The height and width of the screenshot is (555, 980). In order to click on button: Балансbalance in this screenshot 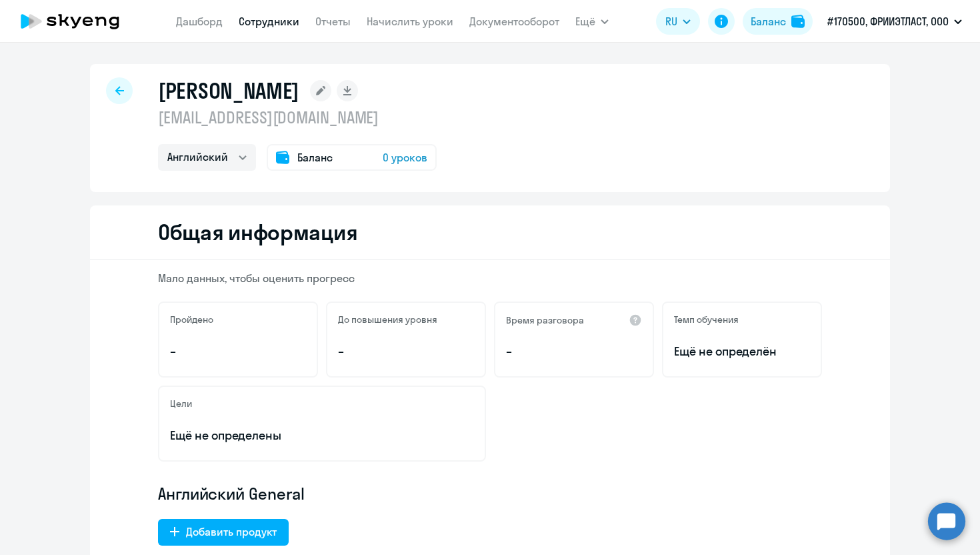, I will do `click(778, 21)`.